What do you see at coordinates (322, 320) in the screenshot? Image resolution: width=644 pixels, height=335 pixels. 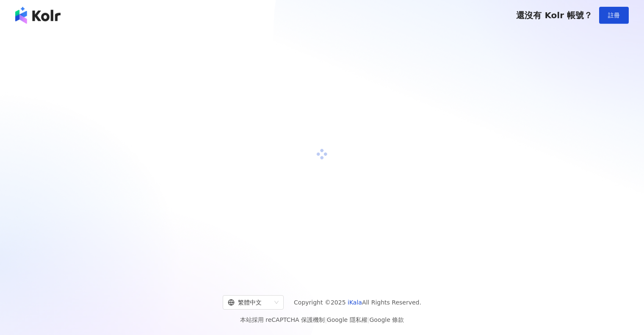 I see `span: 本站採用 reCAPTCHA 保護機制` at bounding box center [322, 320].